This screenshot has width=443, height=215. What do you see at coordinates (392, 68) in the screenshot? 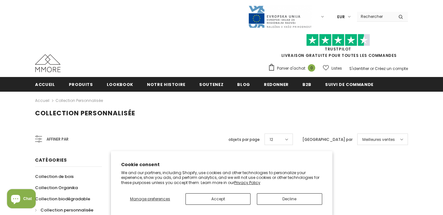
I see `a: Créez un compte` at bounding box center [392, 68].